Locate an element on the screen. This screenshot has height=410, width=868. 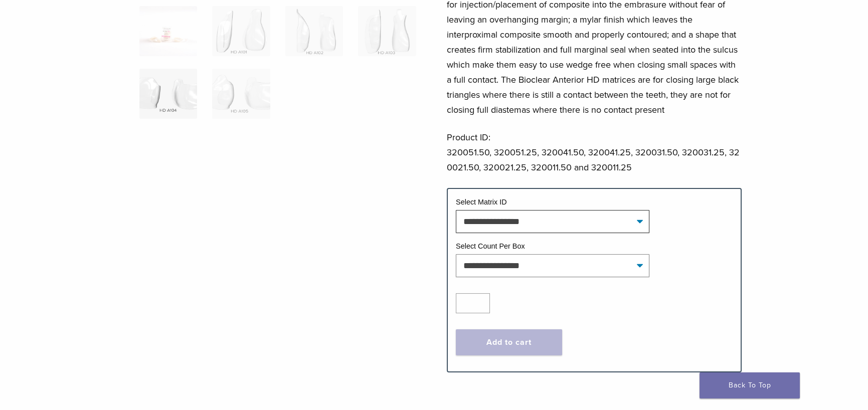
a: Back To Top is located at coordinates (750, 385).